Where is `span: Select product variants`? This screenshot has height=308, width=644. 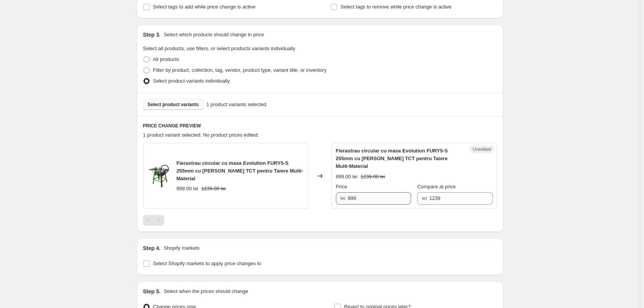 span: Select product variants is located at coordinates (173, 105).